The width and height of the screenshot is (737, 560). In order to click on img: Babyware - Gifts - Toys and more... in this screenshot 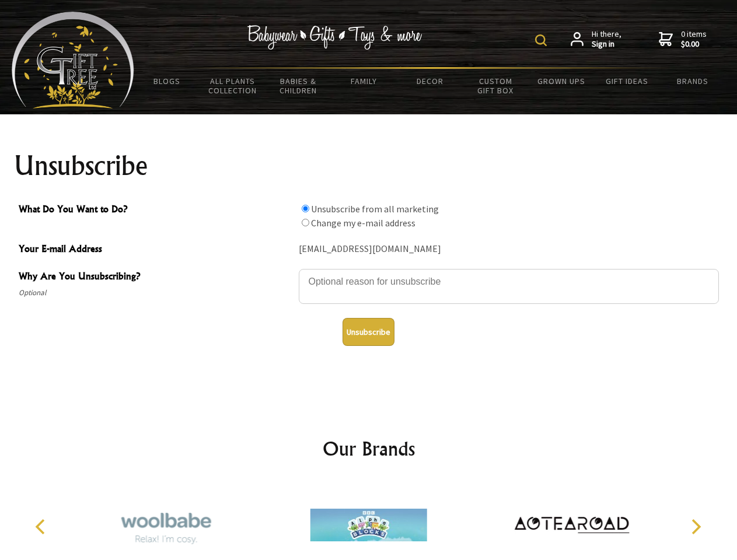, I will do `click(73, 60)`.